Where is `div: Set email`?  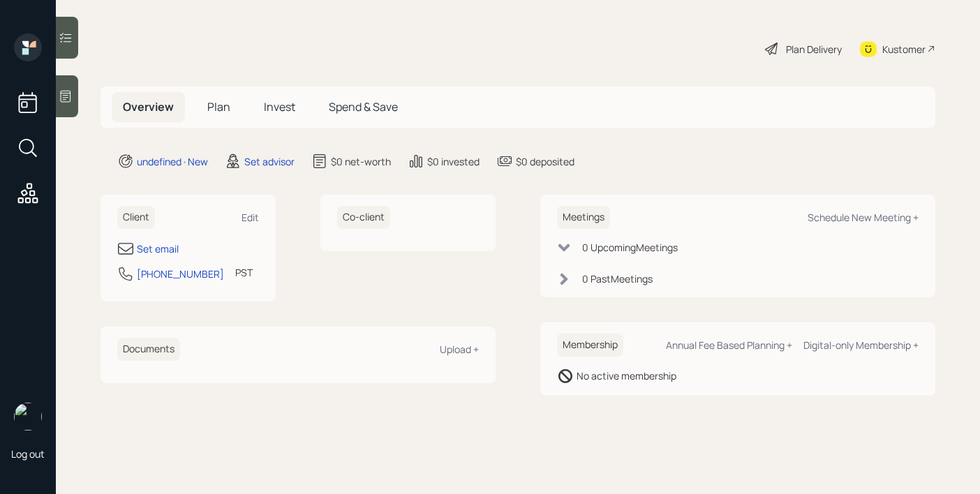 div: Set email is located at coordinates (158, 249).